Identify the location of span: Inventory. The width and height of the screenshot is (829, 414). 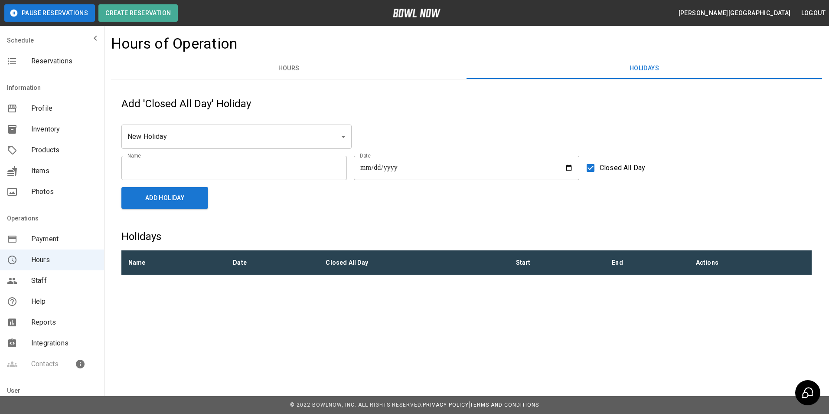
(64, 129).